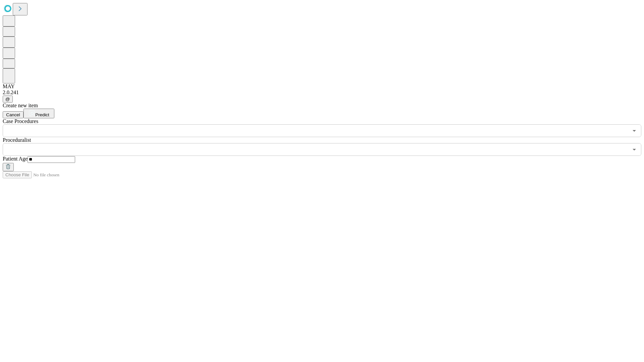  I want to click on button: Cancel, so click(13, 115).